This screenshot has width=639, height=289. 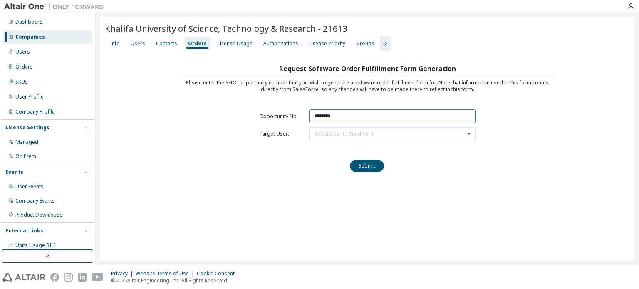 I want to click on div: Companies, so click(x=30, y=37).